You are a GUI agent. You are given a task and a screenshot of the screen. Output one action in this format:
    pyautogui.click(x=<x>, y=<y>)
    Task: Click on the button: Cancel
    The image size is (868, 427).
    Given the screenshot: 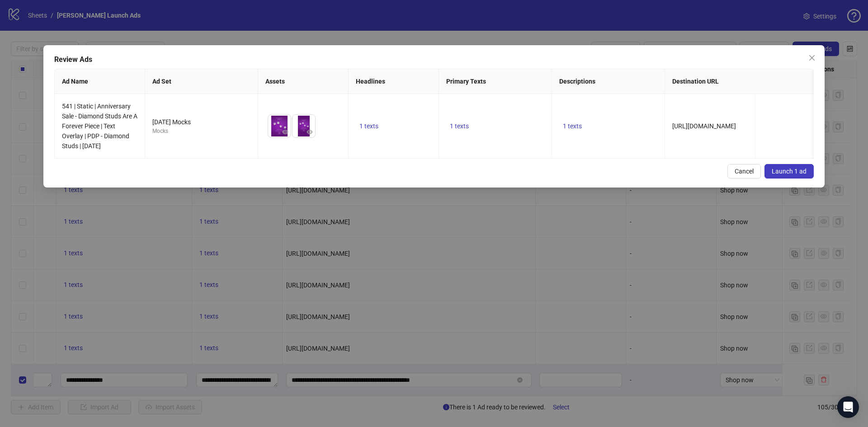 What is the action you would take?
    pyautogui.click(x=744, y=171)
    